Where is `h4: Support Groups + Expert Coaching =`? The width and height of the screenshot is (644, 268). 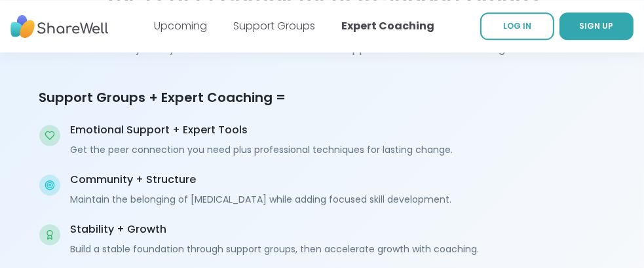
h4: Support Groups + Expert Coaching = is located at coordinates (322, 98).